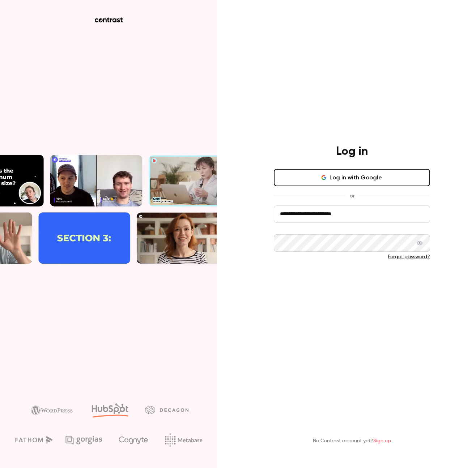 Image resolution: width=476 pixels, height=468 pixels. Describe the element at coordinates (408, 257) in the screenshot. I see `a: Forgot password?` at that location.